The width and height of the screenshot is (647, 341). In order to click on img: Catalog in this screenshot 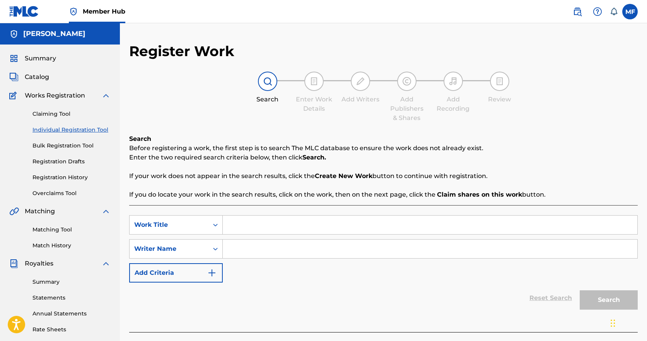, I will do `click(14, 77)`.